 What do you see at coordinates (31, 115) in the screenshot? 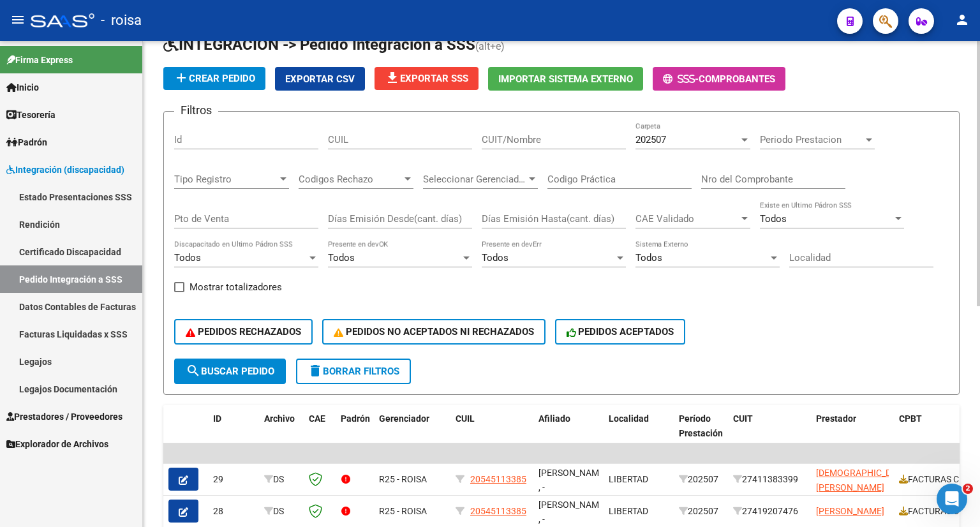
I see `span: Tesorería` at bounding box center [31, 115].